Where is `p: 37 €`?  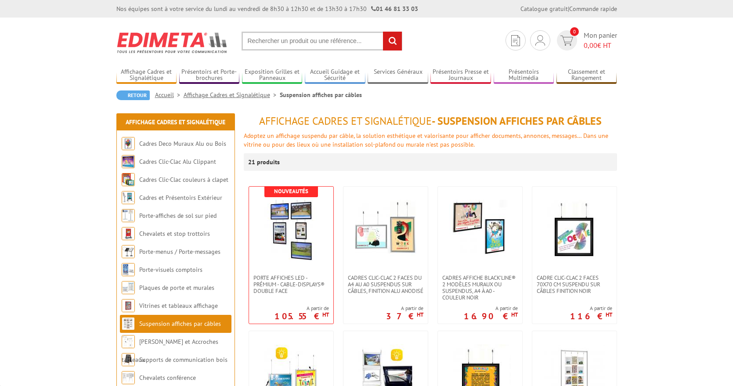 p: 37 € is located at coordinates (405, 316).